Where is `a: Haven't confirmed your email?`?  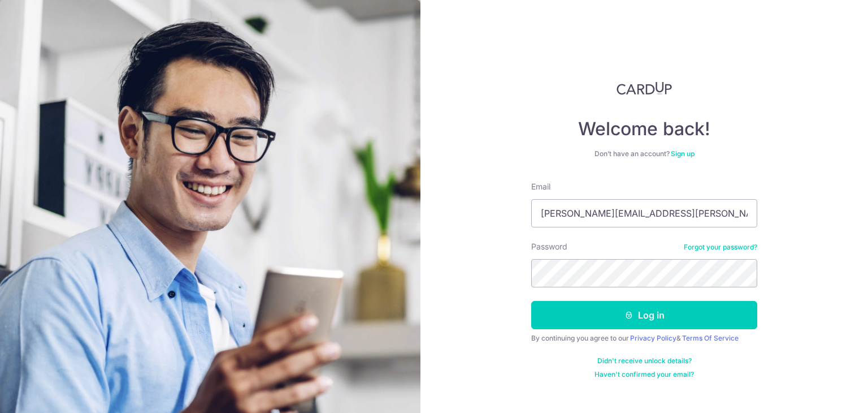
a: Haven't confirmed your email? is located at coordinates (644, 374).